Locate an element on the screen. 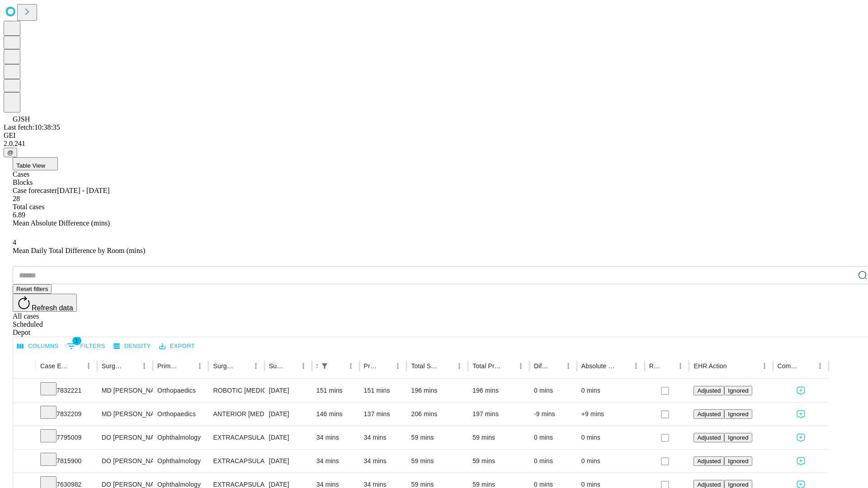 This screenshot has width=868, height=488. div: EHR Action is located at coordinates (710, 366).